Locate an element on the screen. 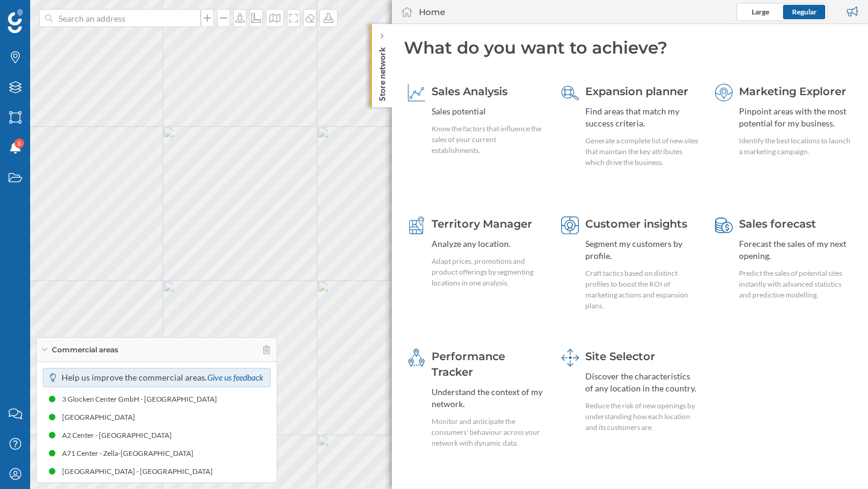  div: What do you want to achieve? is located at coordinates (629, 47).